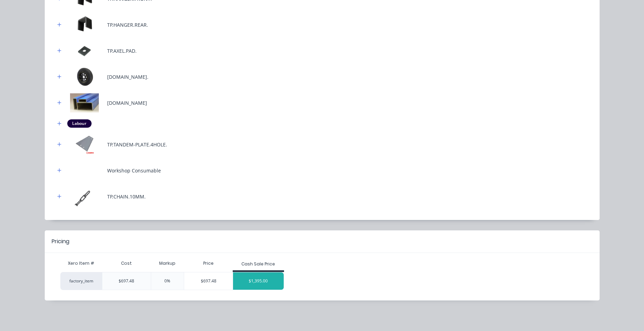 The height and width of the screenshot is (331, 644). Describe the element at coordinates (84, 144) in the screenshot. I see `img: TP.TANDEM-PLATE.4HOLE.` at that location.